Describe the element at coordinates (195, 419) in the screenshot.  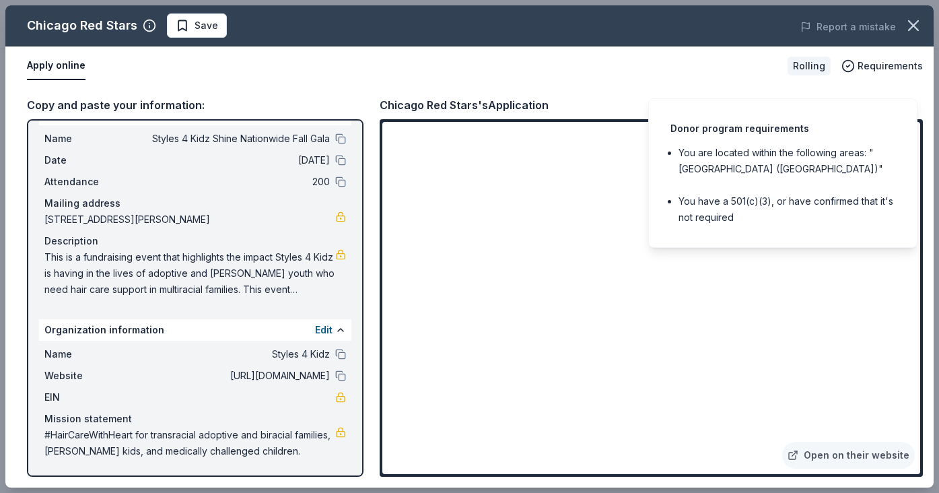
I see `div: Mission statement` at that location.